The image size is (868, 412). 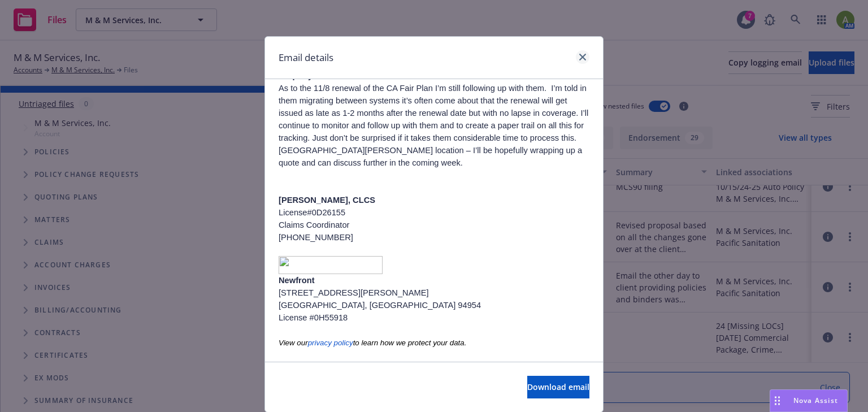 I want to click on div: Drag to move, so click(x=777, y=401).